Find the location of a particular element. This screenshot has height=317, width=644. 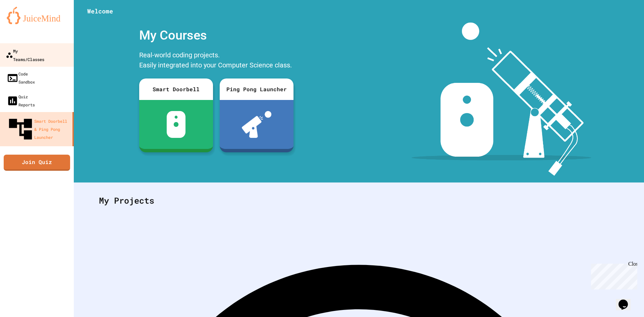

div: My Teams/Classes is located at coordinates (25, 55).